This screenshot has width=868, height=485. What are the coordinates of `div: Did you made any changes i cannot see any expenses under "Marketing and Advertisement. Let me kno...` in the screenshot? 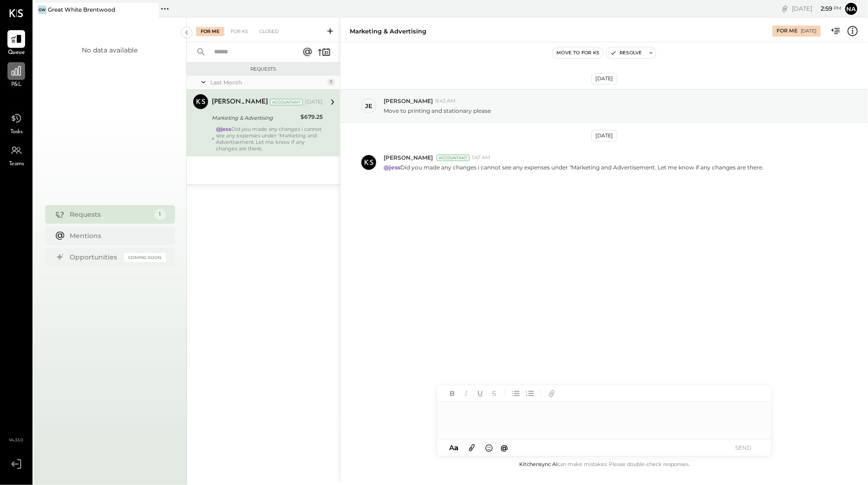 It's located at (270, 139).